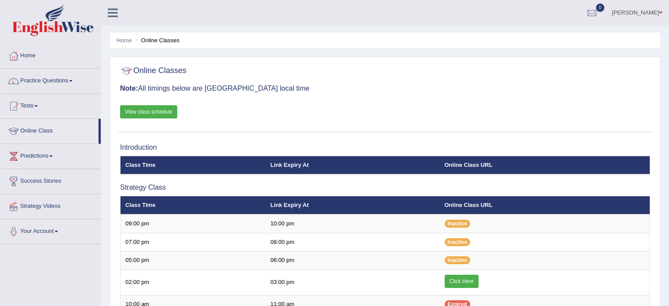 This screenshot has height=306, width=669. What do you see at coordinates (600, 7) in the screenshot?
I see `span: 0` at bounding box center [600, 7].